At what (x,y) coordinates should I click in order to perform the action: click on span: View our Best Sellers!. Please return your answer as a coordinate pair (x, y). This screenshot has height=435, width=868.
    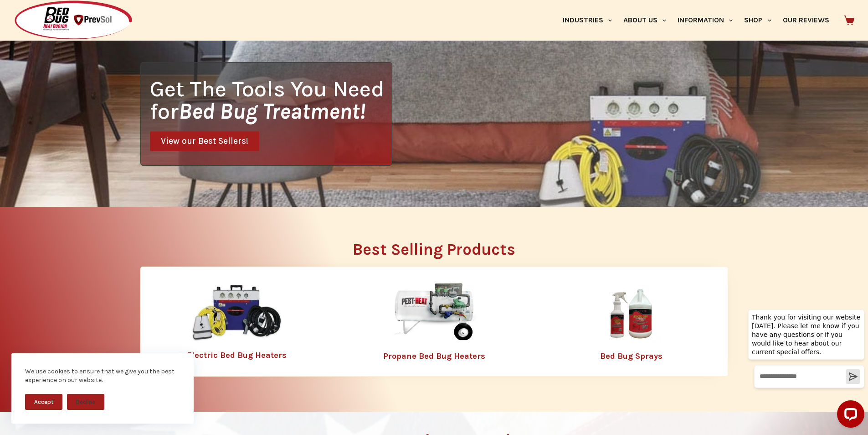
    Looking at the image, I should click on (205, 141).